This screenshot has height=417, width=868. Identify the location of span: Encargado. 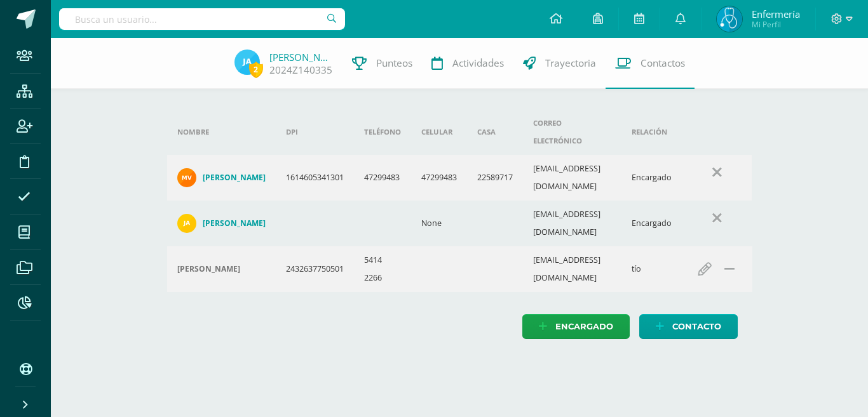
(584, 326).